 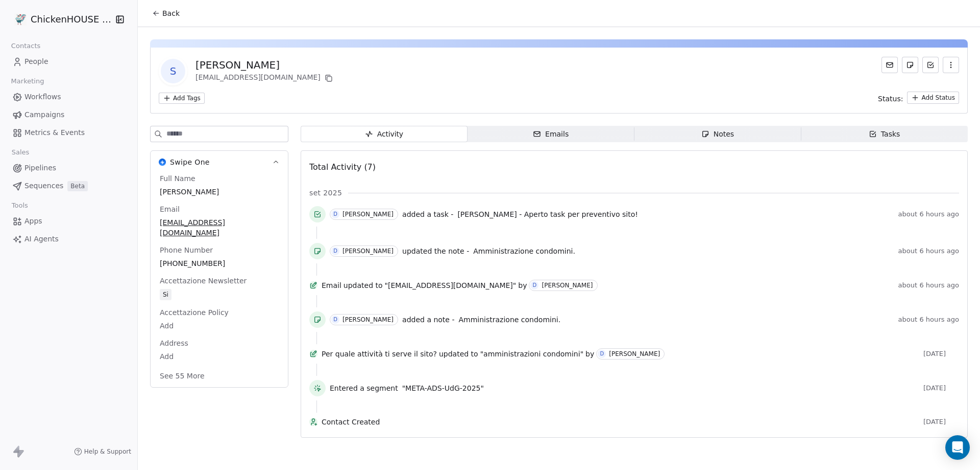 What do you see at coordinates (551, 134) in the screenshot?
I see `div: Emails` at bounding box center [551, 134].